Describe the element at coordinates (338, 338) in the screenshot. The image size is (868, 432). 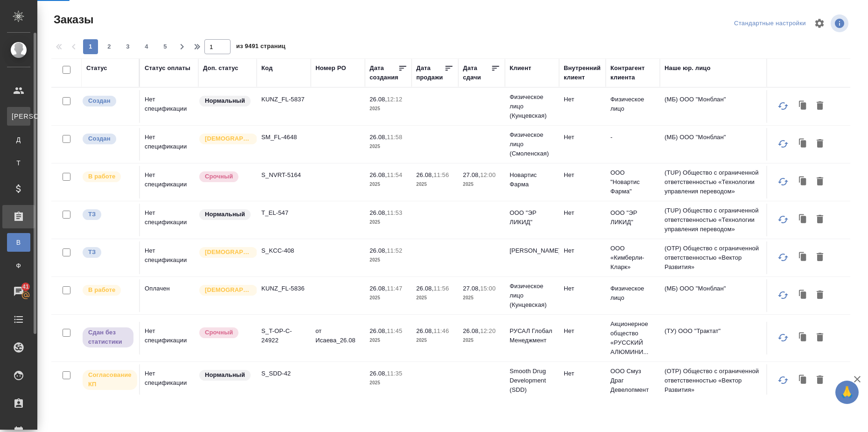
I see `td: от Исаева_26.08` at that location.